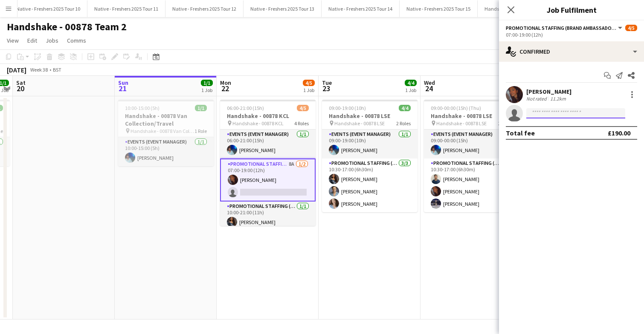 This screenshot has height=334, width=644. Describe the element at coordinates (48, 9) in the screenshot. I see `button: Native - Freshers 2025 Tour 10` at that location.